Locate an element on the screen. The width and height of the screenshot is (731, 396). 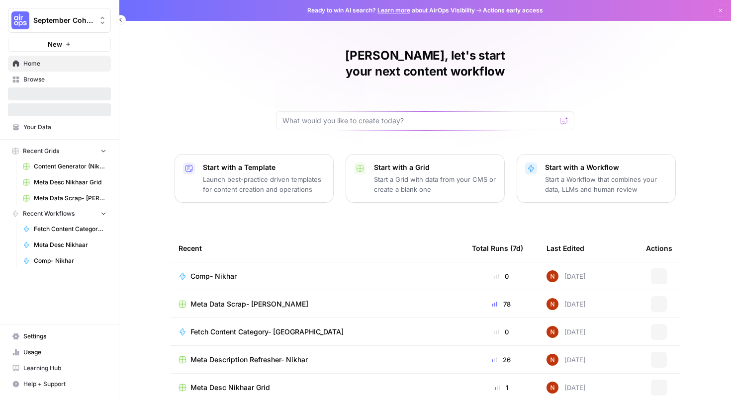
a: Content Generator (Nikhar) Grid is located at coordinates (65, 167).